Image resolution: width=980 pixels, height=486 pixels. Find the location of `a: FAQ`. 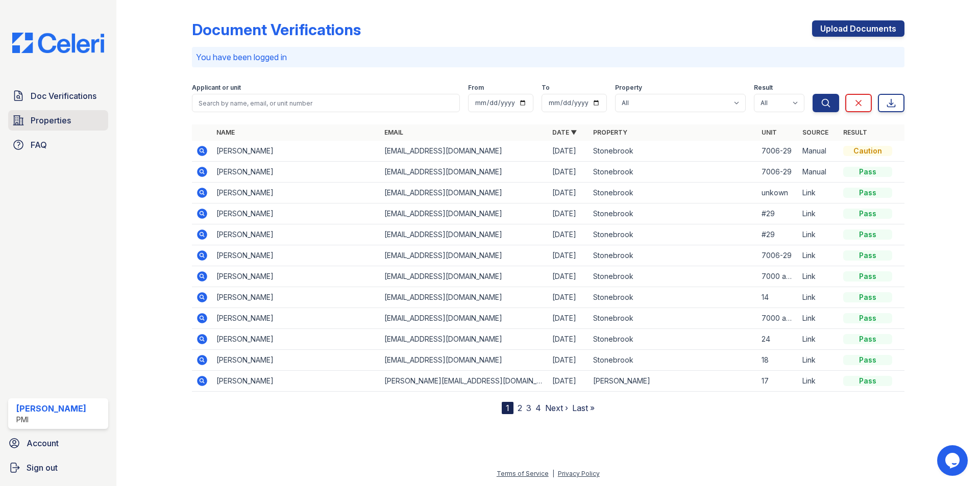

a: FAQ is located at coordinates (58, 145).